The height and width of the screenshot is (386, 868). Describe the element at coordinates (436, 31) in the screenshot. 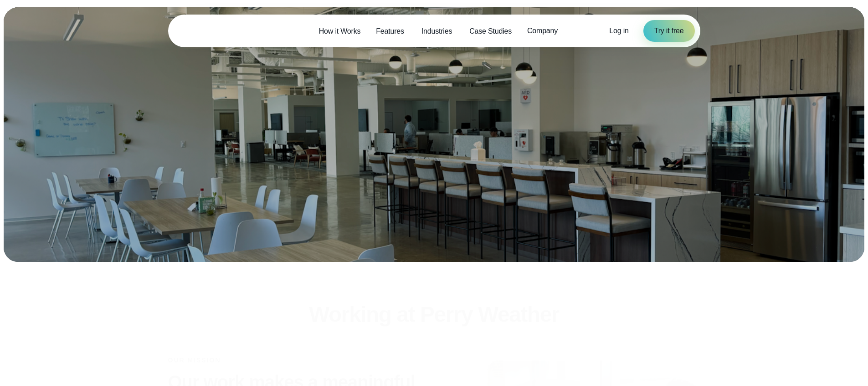

I see `span: Industries` at that location.